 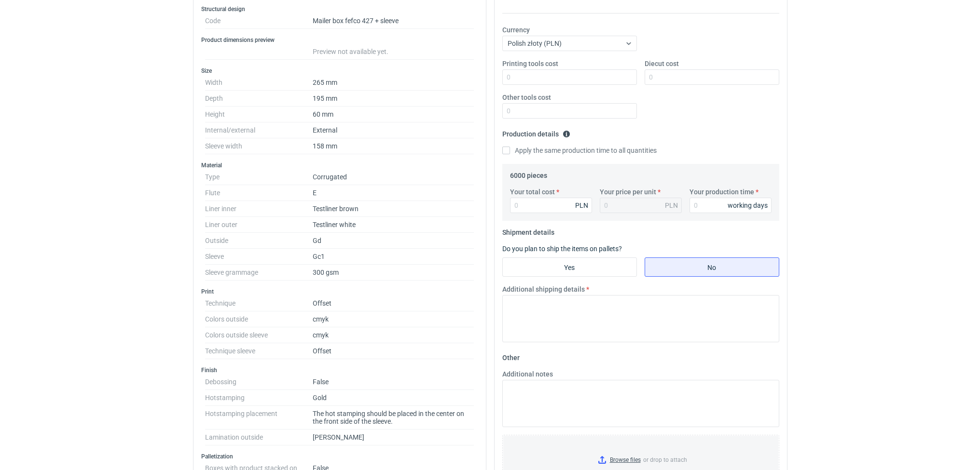 What do you see at coordinates (393, 417) in the screenshot?
I see `dd: The hot stamping should be placed in the center on the front side of the sleeve.` at bounding box center [393, 417].